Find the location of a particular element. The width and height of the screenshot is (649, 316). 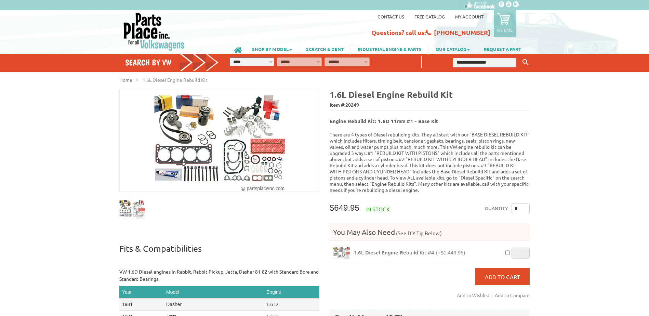

span: Item #: is located at coordinates (429, 105).